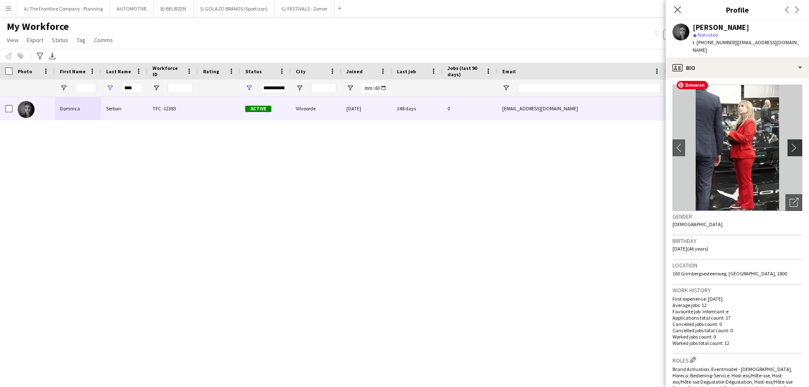 This screenshot has width=809, height=387. What do you see at coordinates (374, 88) in the screenshot?
I see `input: Joined Filter Input` at bounding box center [374, 88].